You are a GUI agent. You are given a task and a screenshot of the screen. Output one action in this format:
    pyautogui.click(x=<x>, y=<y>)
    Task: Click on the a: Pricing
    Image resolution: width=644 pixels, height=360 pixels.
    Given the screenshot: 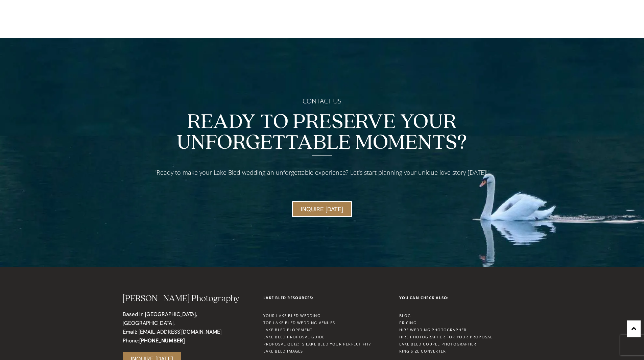 What is the action you would take?
    pyautogui.click(x=407, y=322)
    